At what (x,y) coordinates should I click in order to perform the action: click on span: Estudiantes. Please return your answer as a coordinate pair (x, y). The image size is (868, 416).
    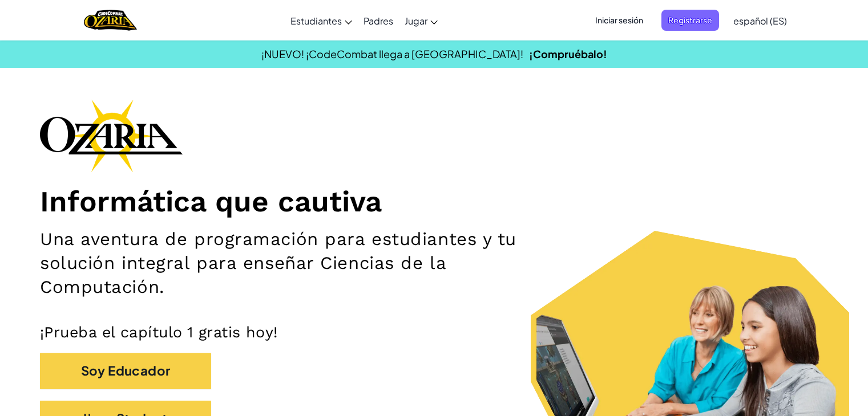
    Looking at the image, I should click on (316, 21).